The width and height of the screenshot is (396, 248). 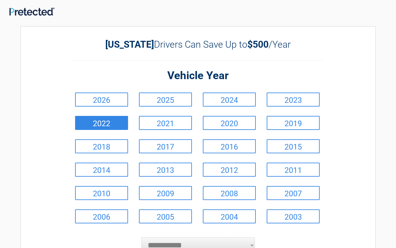 What do you see at coordinates (165, 193) in the screenshot?
I see `a: 2009` at bounding box center [165, 193].